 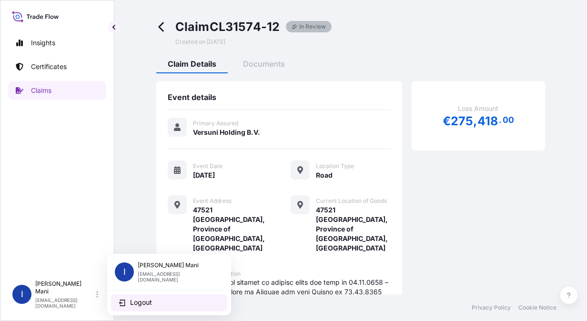 What do you see at coordinates (488, 121) in the screenshot?
I see `span: 418` at bounding box center [488, 121].